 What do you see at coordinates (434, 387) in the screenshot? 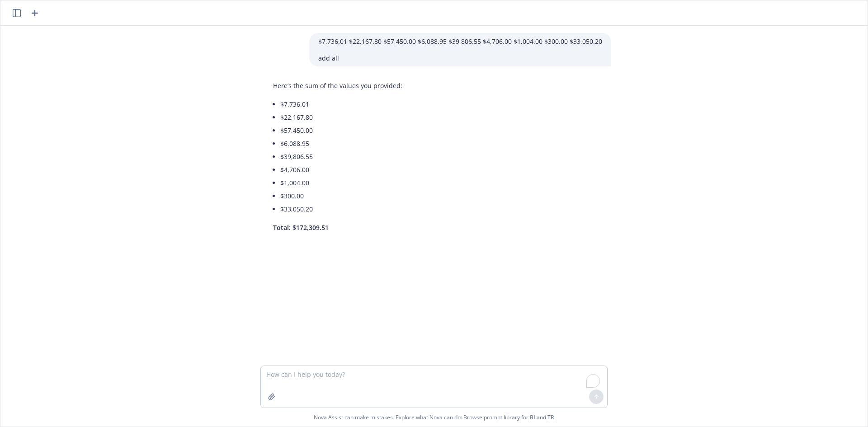
I see `textarea: To enrich screen reader interactions, please activate Accessibility in Grammarly extension settings` at bounding box center [434, 387].